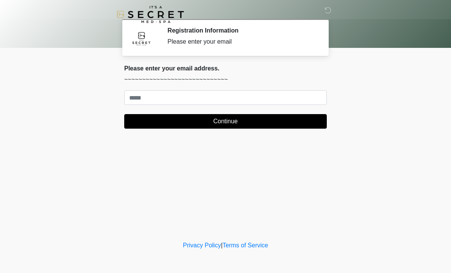 The height and width of the screenshot is (273, 451). I want to click on a: Terms of Service, so click(245, 245).